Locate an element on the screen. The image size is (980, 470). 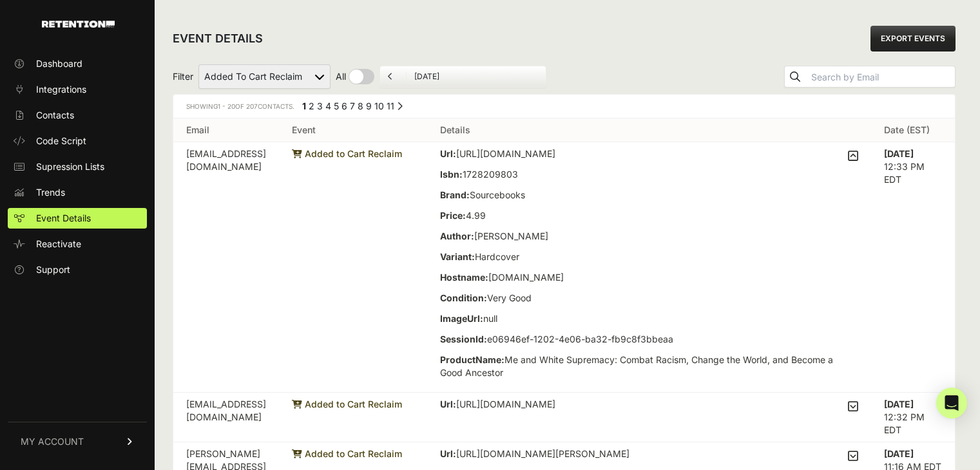
div: Pagination is located at coordinates (351, 107).